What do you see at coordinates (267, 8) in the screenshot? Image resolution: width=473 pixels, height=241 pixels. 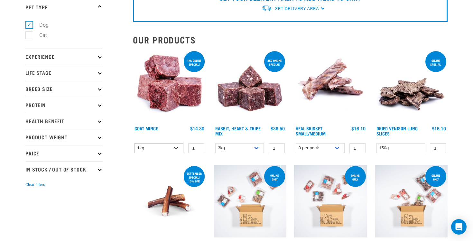 I see `img: van-moving.png` at bounding box center [267, 8].